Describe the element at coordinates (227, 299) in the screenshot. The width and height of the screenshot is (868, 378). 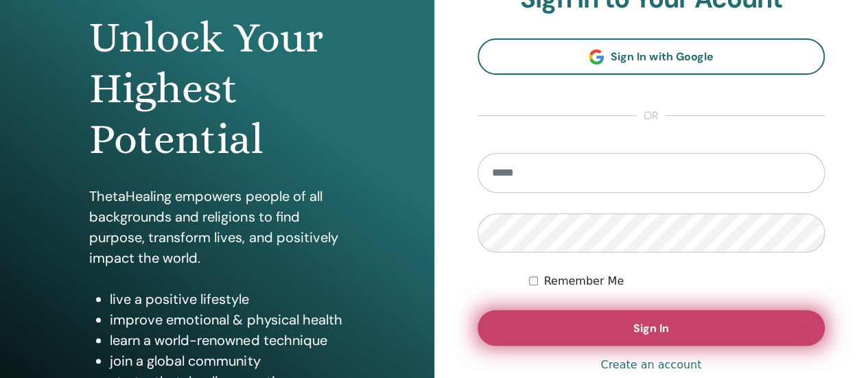
I see `li: live a positive lifestyle` at that location.